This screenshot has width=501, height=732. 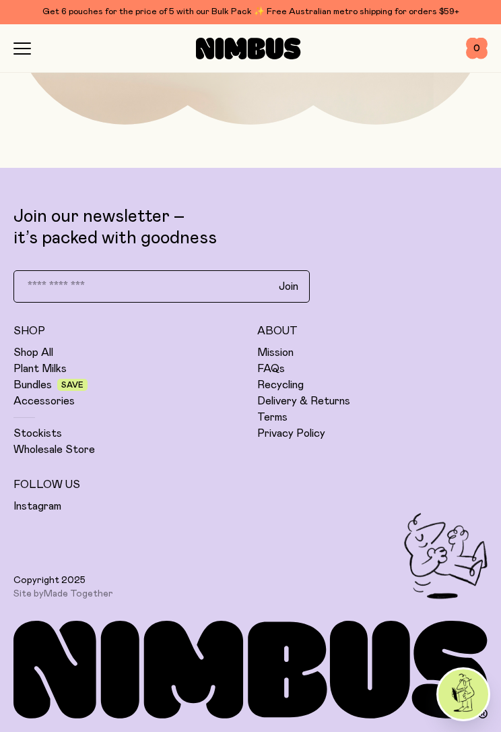 I want to click on a: Wholesale Store, so click(x=54, y=449).